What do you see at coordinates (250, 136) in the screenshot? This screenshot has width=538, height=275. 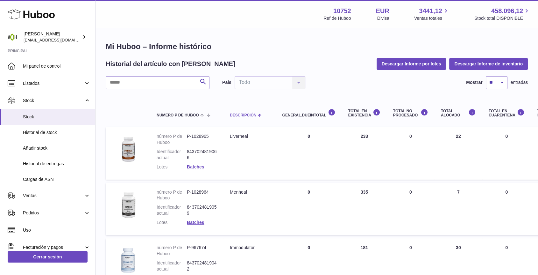 I see `div: Liverheal` at bounding box center [250, 136].